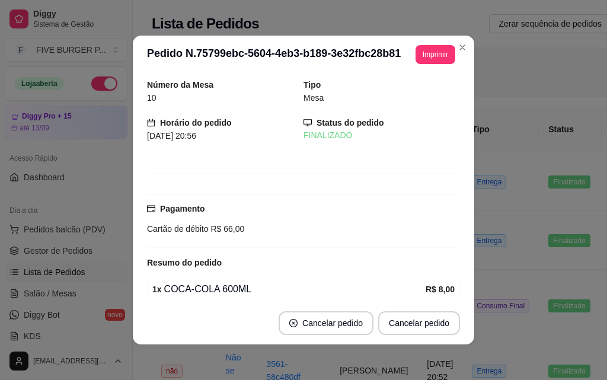 This screenshot has height=380, width=607. I want to click on strong: Horário do pedido, so click(196, 123).